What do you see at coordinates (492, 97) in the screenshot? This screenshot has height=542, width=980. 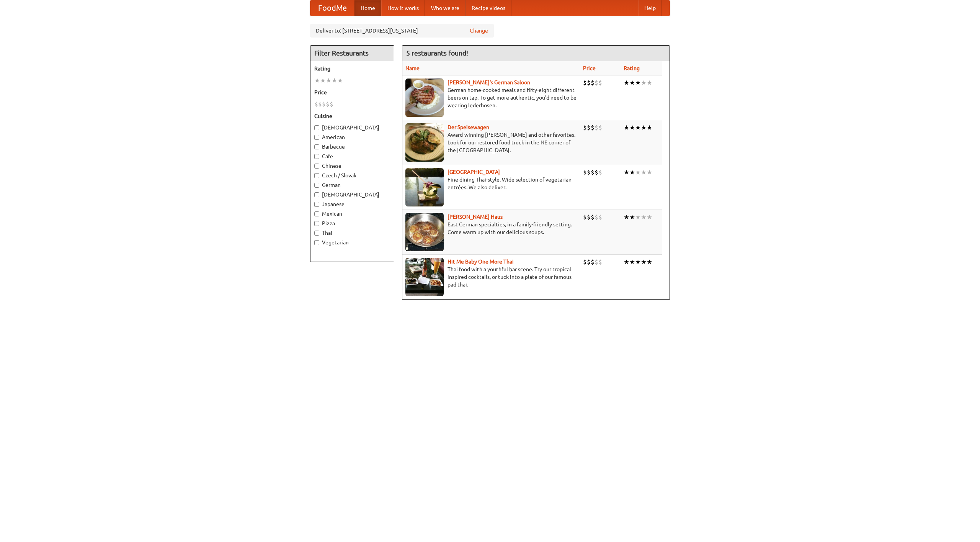 I see `p: German home-cooked meals and fifty-eight different beers on tap. To get more authentic, you'd nee...` at bounding box center [492, 97].